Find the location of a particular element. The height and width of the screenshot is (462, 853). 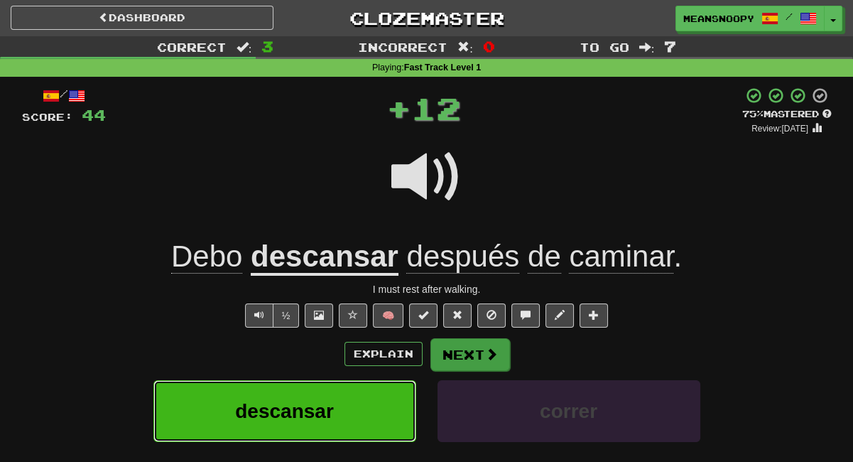

span: 75 % is located at coordinates (753, 114).